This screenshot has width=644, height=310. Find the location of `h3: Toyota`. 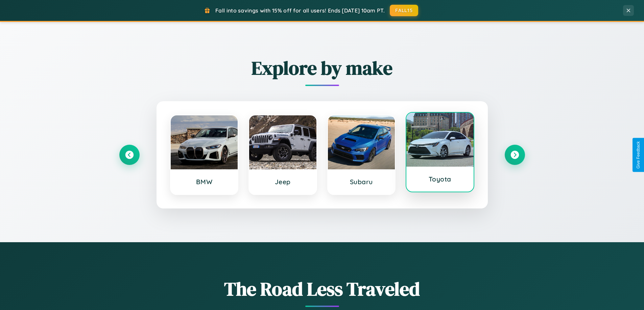

h3: Toyota is located at coordinates (440, 179).